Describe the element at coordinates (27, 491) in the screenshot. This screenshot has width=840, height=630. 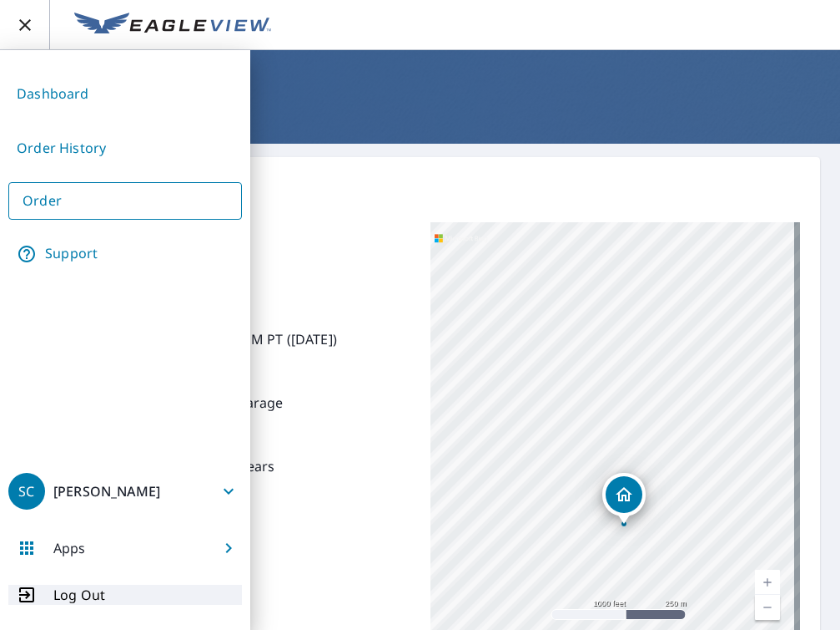
I see `div: SC` at that location.